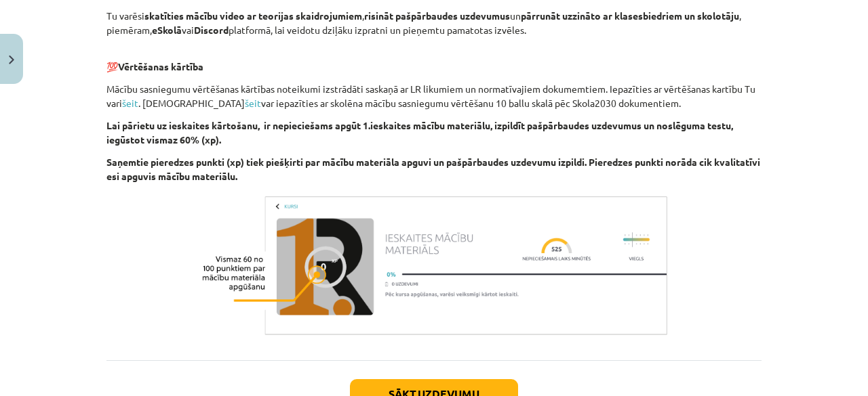 The image size is (868, 396). What do you see at coordinates (211, 29) in the screenshot?
I see `strong: Discord` at bounding box center [211, 29].